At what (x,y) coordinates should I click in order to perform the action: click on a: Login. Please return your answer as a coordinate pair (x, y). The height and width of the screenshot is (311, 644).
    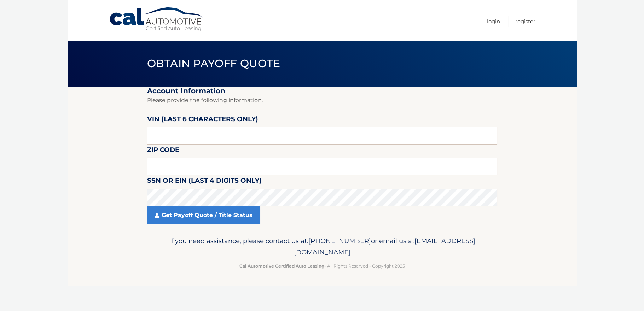
    Looking at the image, I should click on (494, 21).